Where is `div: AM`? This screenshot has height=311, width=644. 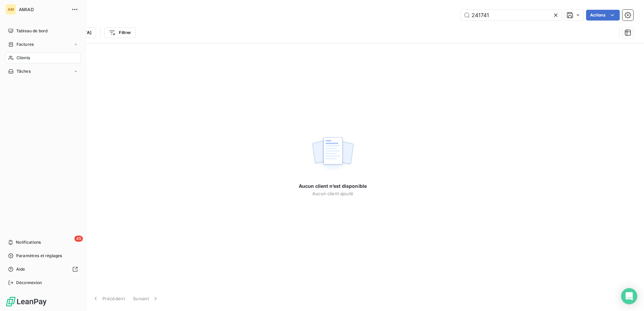
div: AM is located at coordinates (11, 9).